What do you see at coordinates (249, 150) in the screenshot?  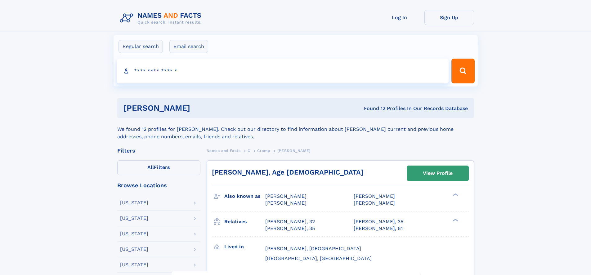 I see `a: C` at bounding box center [249, 150].